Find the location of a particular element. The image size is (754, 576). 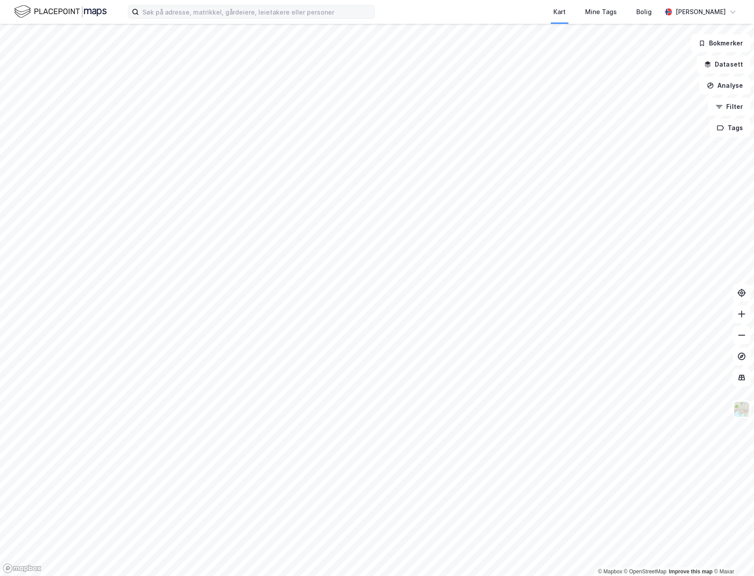

a: Mapbox homepage is located at coordinates (22, 568).